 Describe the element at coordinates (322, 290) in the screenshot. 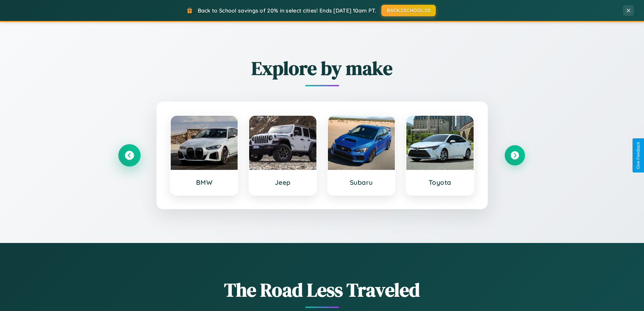

I see `h1: The Road Less Traveled` at that location.